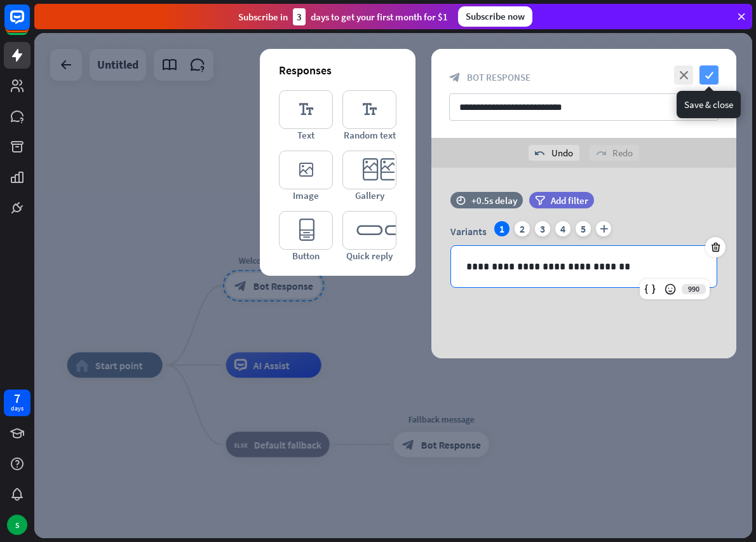 The image size is (756, 542). Describe the element at coordinates (614, 152) in the screenshot. I see `div: Redo` at that location.